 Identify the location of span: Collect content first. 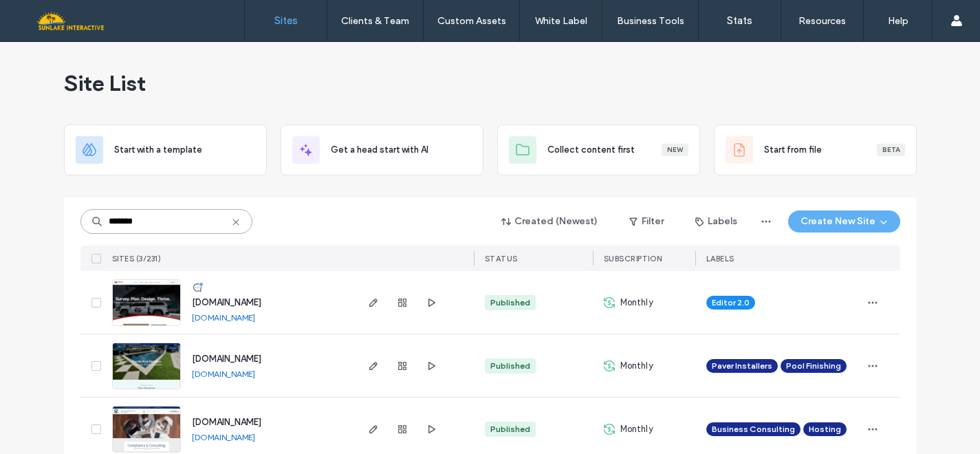
(591, 150).